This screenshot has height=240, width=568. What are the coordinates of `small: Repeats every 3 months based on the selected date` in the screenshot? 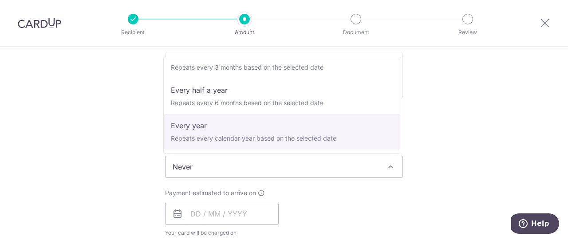 It's located at (247, 67).